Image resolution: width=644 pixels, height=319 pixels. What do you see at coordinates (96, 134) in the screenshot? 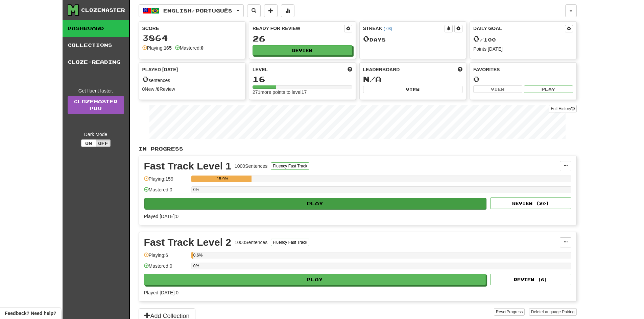
I see `div: Dark Mode` at bounding box center [96, 134].